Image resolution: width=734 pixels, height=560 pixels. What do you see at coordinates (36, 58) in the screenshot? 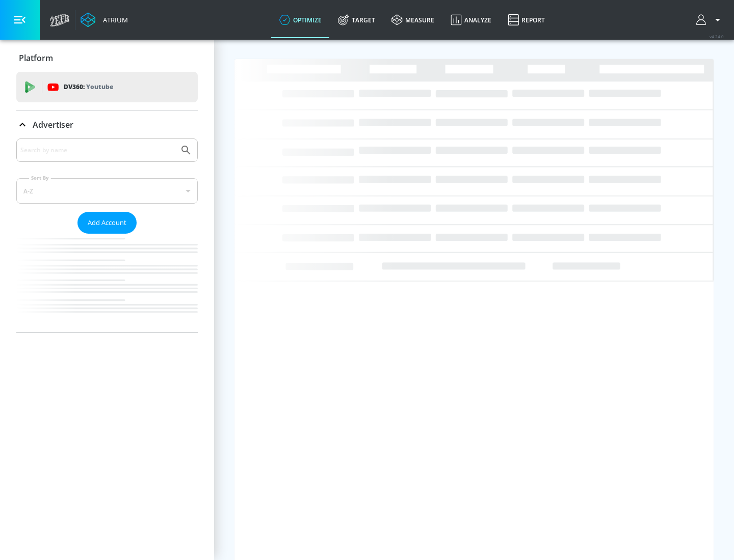
I see `p: Platform` at bounding box center [36, 58].